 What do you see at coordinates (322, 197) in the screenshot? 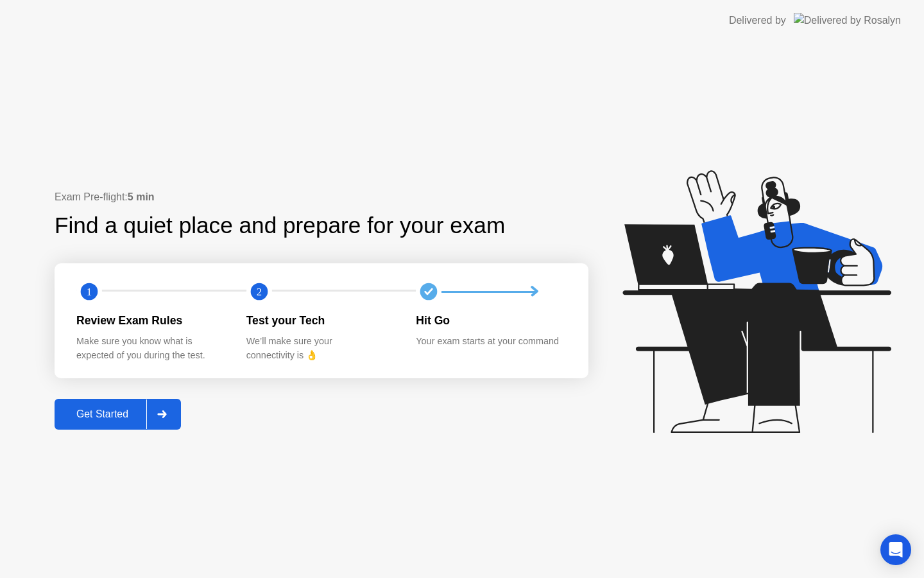
I see `div: Exam Pre-flight:` at bounding box center [322, 197].